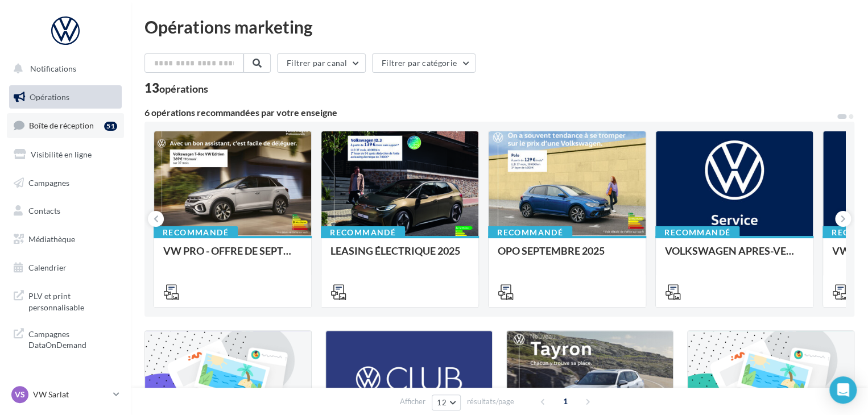 The height and width of the screenshot is (415, 868). What do you see at coordinates (45, 210) in the screenshot?
I see `span: Contacts` at bounding box center [45, 210].